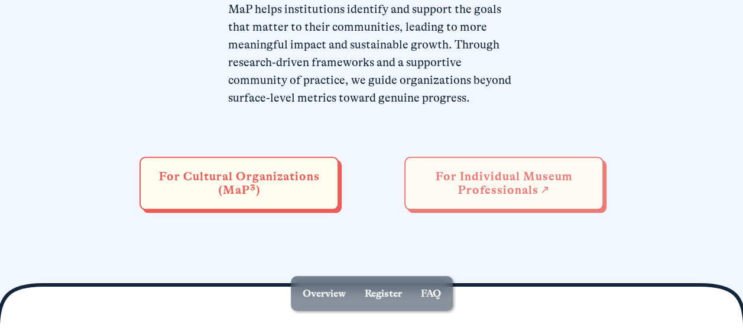 The image size is (743, 331). I want to click on p: MaP helps institutions identify and support the goals that matter to their communities, leading t..., so click(372, 54).